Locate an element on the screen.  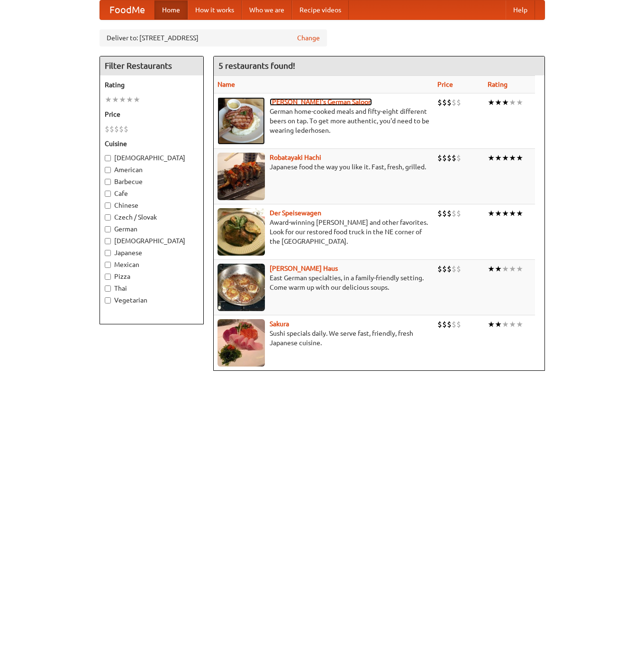
input: Japanese is located at coordinates (107, 253).